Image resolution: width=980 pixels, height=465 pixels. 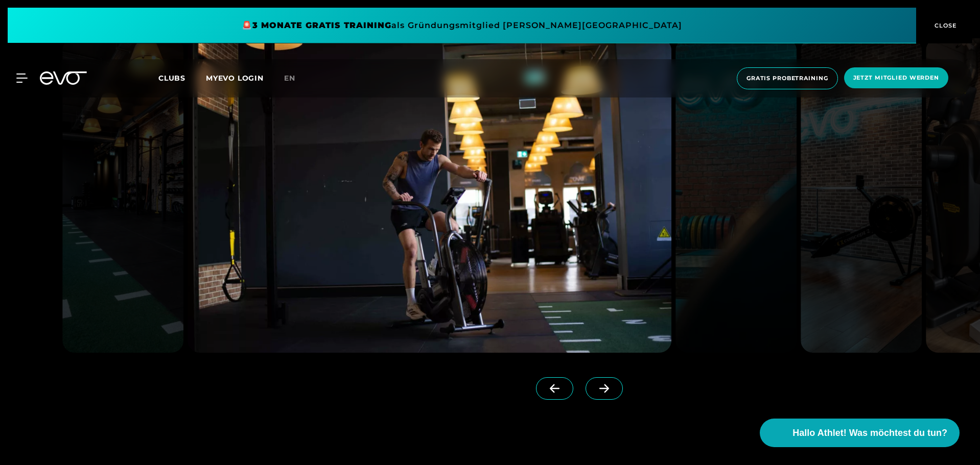 I want to click on a: en, so click(x=296, y=79).